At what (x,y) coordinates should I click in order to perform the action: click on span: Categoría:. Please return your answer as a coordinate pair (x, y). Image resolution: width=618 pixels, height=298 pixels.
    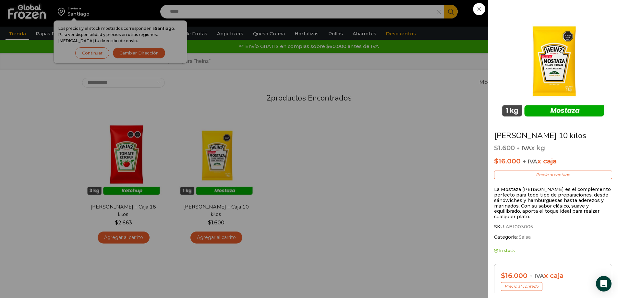
    Looking at the image, I should click on (553, 237).